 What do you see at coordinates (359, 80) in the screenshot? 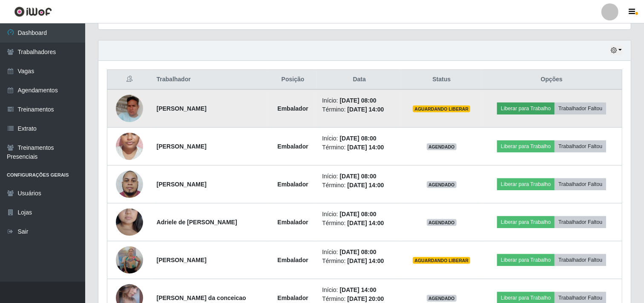
I see `th: Data` at bounding box center [359, 80].